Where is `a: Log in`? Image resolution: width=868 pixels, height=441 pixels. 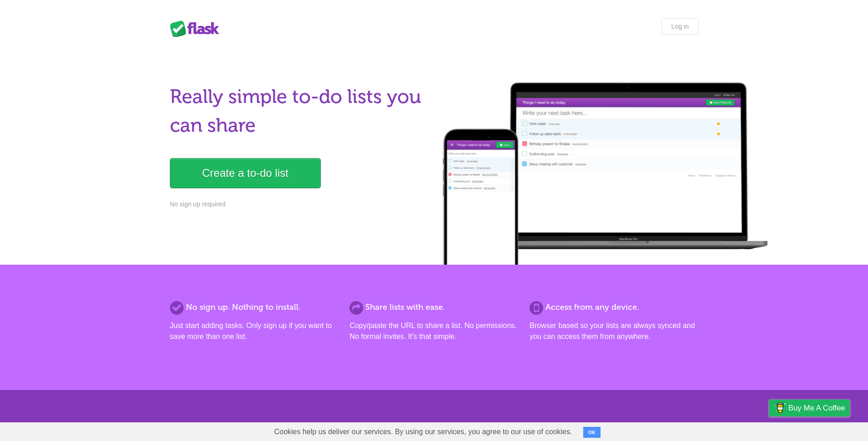
a: Log in is located at coordinates (680, 26).